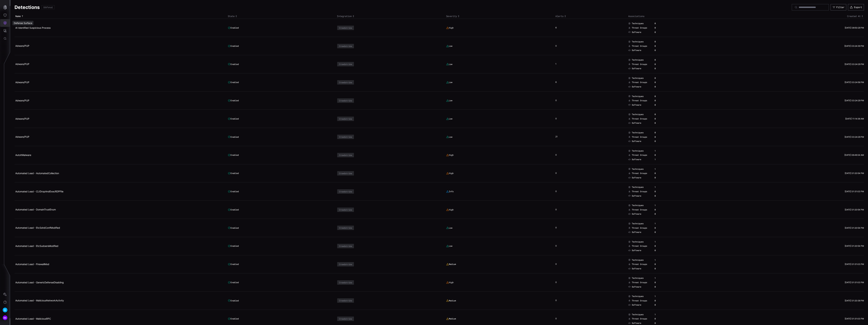 The image size is (868, 325). I want to click on a: Automated Lead - CLIDropAndExecRDPFile, so click(39, 191).